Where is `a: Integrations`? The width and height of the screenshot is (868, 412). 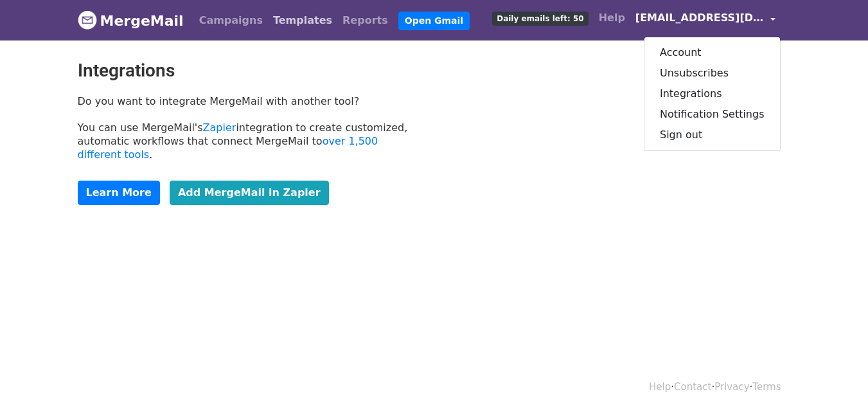
a: Integrations is located at coordinates (712, 93).